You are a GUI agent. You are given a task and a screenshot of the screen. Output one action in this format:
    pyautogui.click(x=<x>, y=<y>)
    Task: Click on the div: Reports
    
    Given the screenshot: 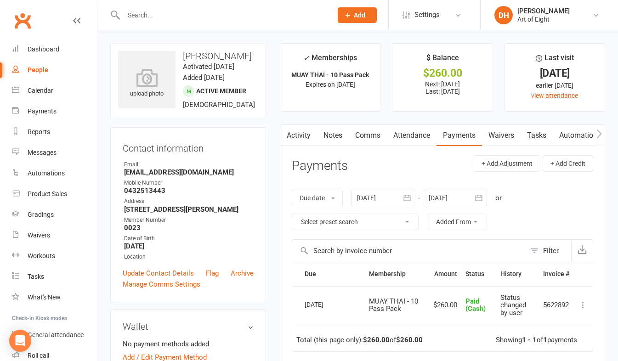 What is the action you would take?
    pyautogui.click(x=39, y=132)
    